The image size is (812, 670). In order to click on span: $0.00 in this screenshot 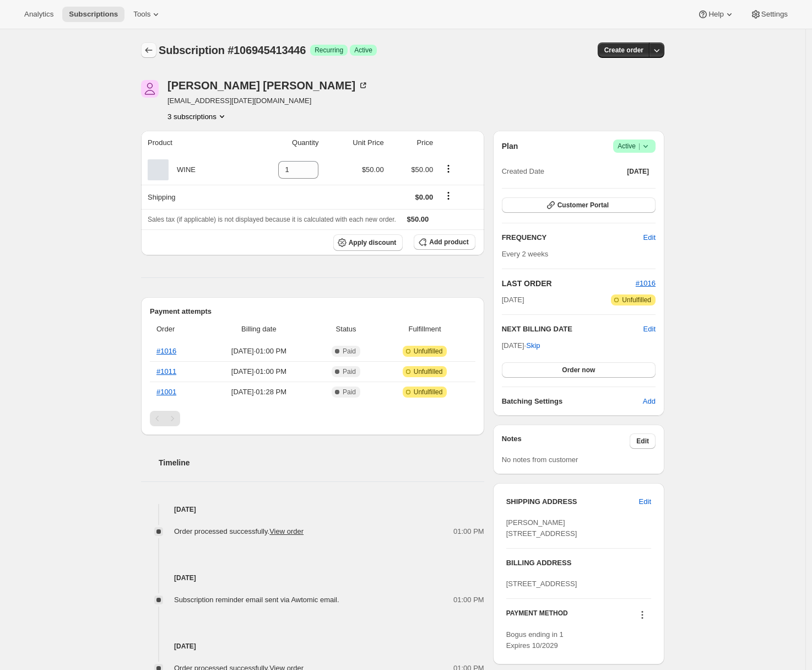, I will do `click(424, 197)`.